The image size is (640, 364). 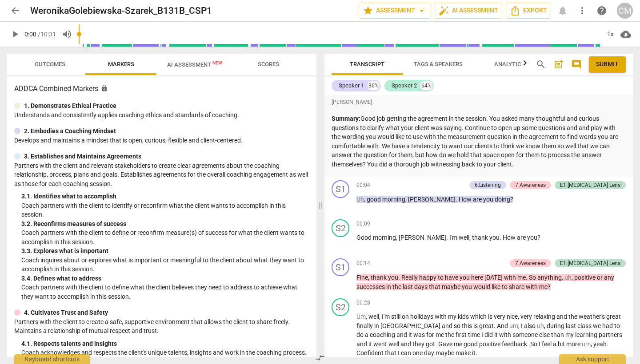 I want to click on p: Coach partners with the client to define or reconfirm measure(s) of success for what the client w..., so click(x=165, y=237).